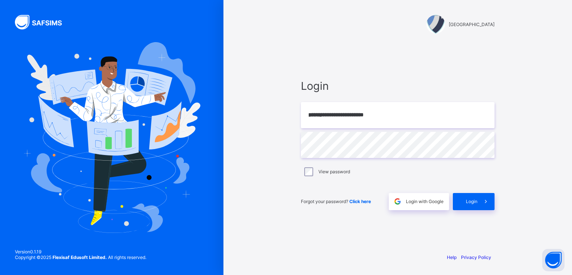  What do you see at coordinates (398, 201) in the screenshot?
I see `img: google.396cfc9801f0270233282035f929180a.svg` at bounding box center [398, 201].